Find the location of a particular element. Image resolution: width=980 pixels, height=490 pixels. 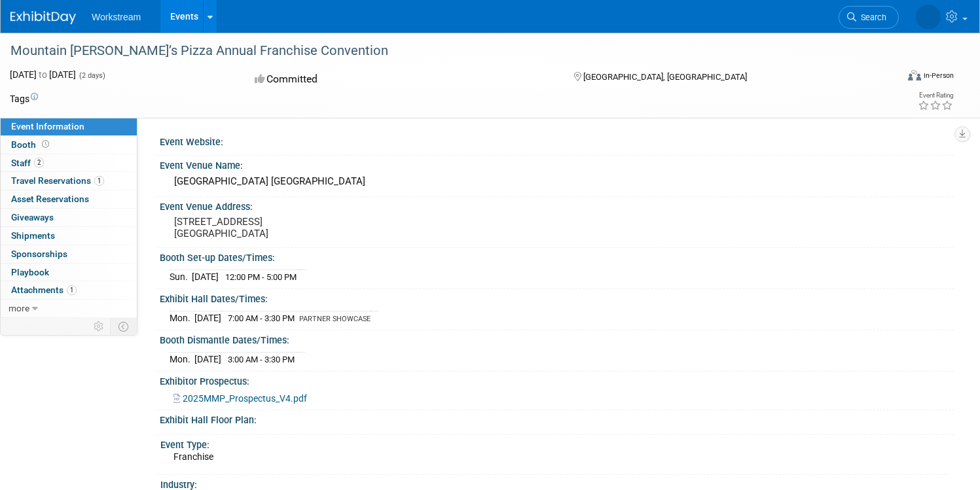

a: more is located at coordinates (69, 308).